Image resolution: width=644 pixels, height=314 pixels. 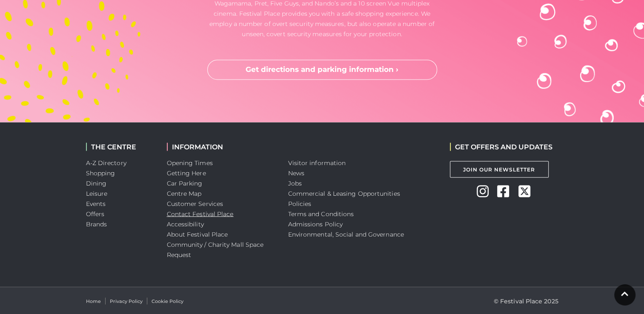 What do you see at coordinates (526, 300) in the screenshot?
I see `p: © Festival Place 2025` at bounding box center [526, 300].